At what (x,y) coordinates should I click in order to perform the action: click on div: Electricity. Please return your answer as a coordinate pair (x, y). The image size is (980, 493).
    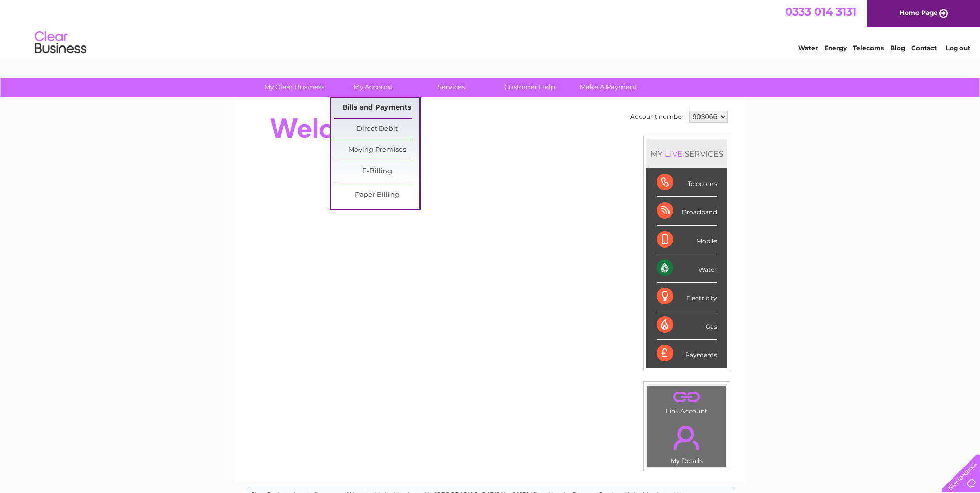
    Looking at the image, I should click on (687, 296).